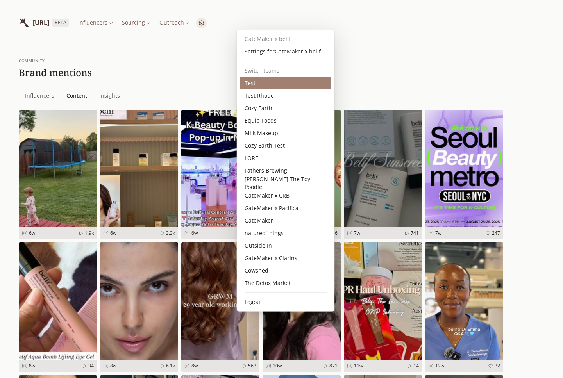  What do you see at coordinates (285, 258) in the screenshot?
I see `div: GateMaker x Clarins` at bounding box center [285, 258].